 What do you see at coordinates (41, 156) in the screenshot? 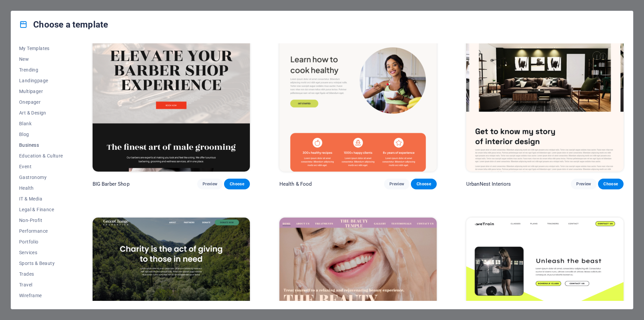
I see `button: Education & Culture` at bounding box center [41, 156].